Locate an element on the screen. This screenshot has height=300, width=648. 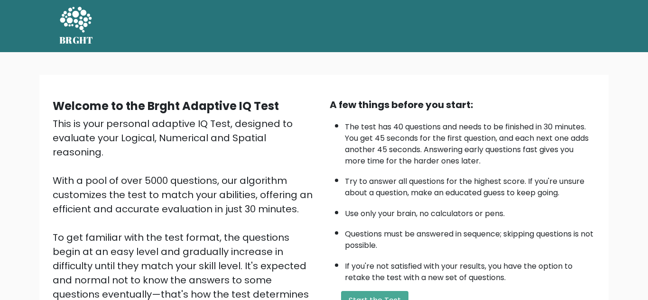
li: Questions must be answered in sequence; skipping questions is not possible. is located at coordinates (470, 238).